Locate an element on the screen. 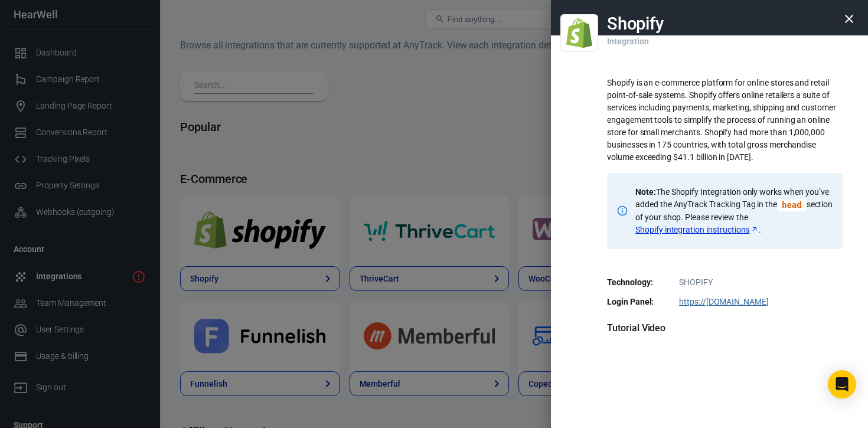 The width and height of the screenshot is (868, 428). dt: Technology: is located at coordinates (637, 282).